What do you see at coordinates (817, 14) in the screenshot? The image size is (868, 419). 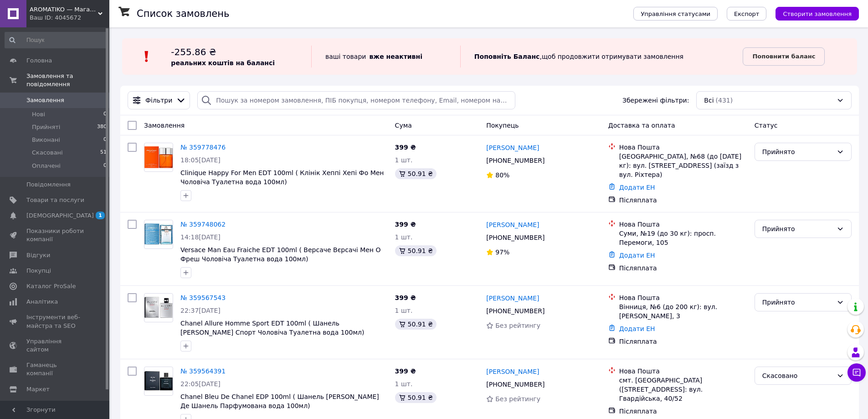 I see `button: Створити замовлення` at bounding box center [817, 14].